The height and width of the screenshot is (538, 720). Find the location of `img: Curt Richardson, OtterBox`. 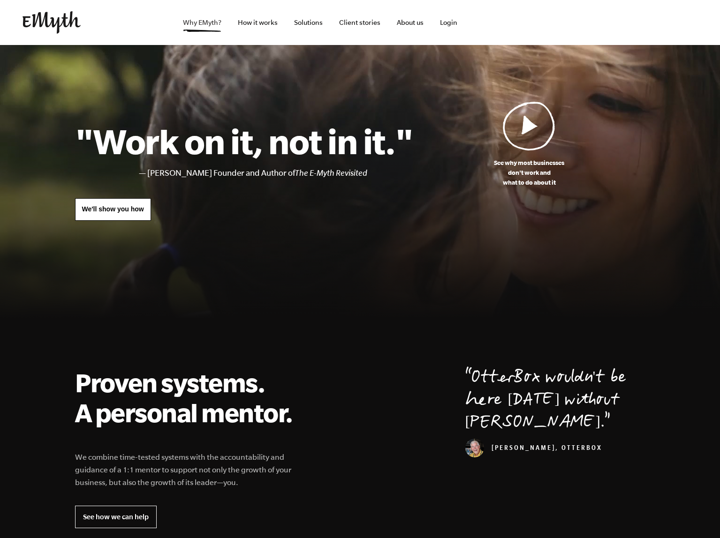

img: Curt Richardson, OtterBox is located at coordinates (474, 448).